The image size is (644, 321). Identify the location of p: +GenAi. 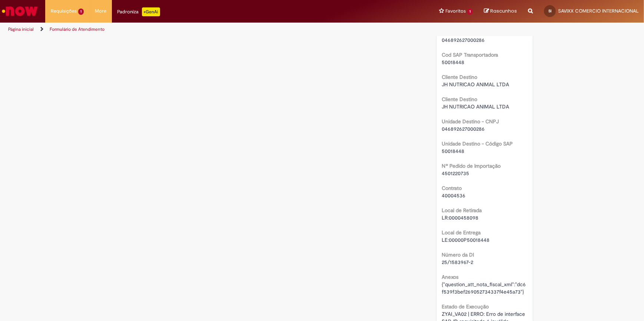
(151, 12).